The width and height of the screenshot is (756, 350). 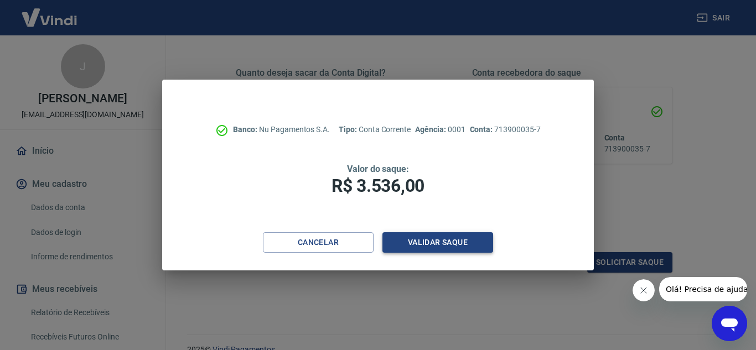 I want to click on span: Agência:, so click(x=431, y=129).